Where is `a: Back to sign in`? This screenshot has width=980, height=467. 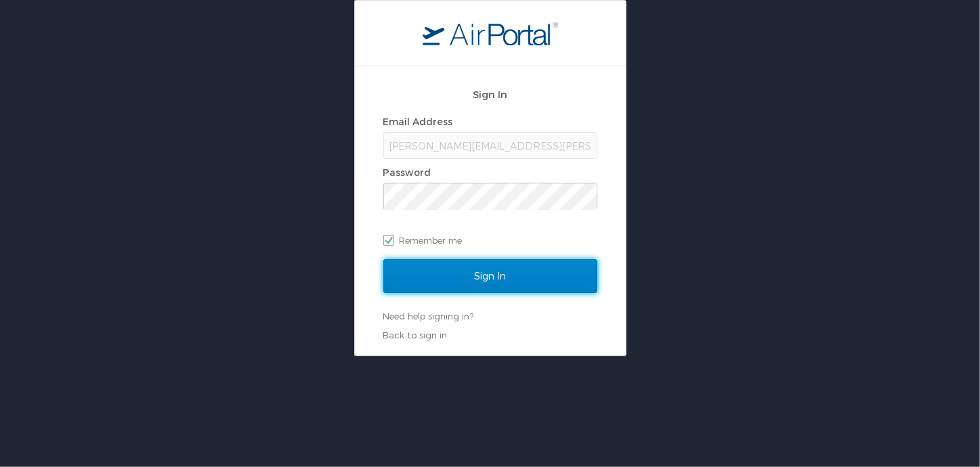 a: Back to sign in is located at coordinates (415, 335).